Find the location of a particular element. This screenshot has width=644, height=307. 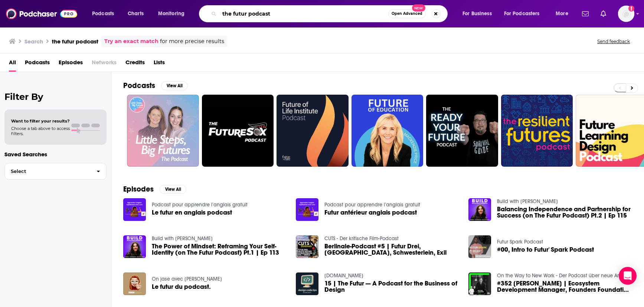

span: Futur antérieur anglais podcast is located at coordinates (370, 212).